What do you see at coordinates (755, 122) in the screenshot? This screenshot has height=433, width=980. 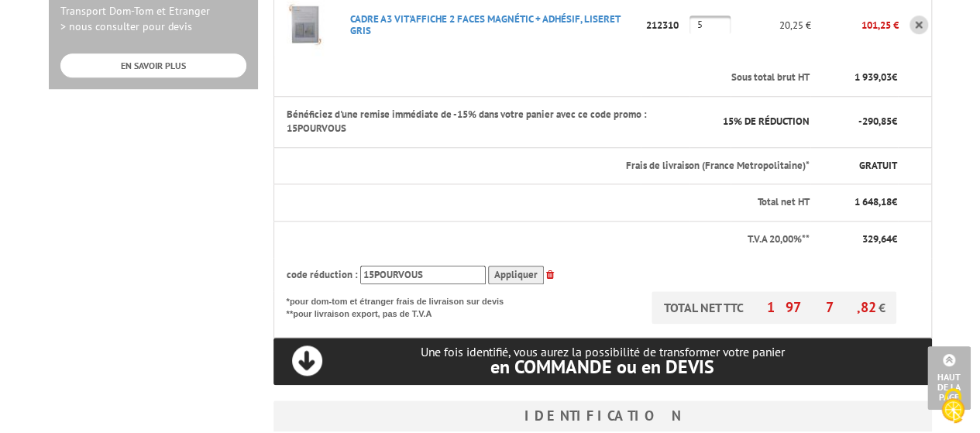 I see `p: % DE RÉDUCTION` at bounding box center [755, 122].